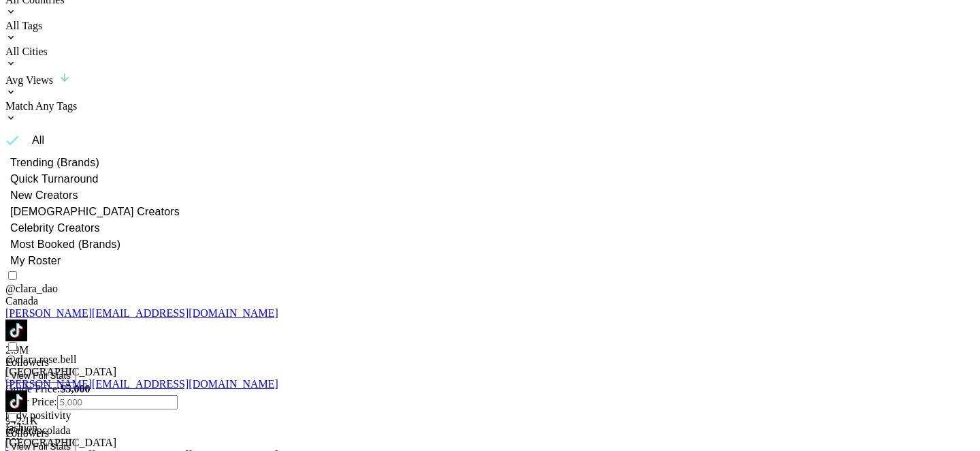 This screenshot has width=980, height=451. I want to click on div: All Tags, so click(490, 26).